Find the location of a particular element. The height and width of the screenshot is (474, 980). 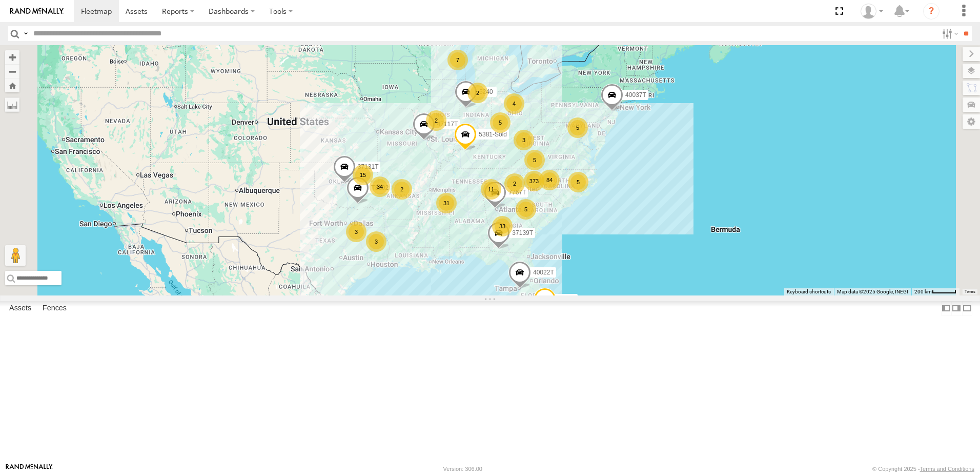

span: 40022T is located at coordinates (543, 273).